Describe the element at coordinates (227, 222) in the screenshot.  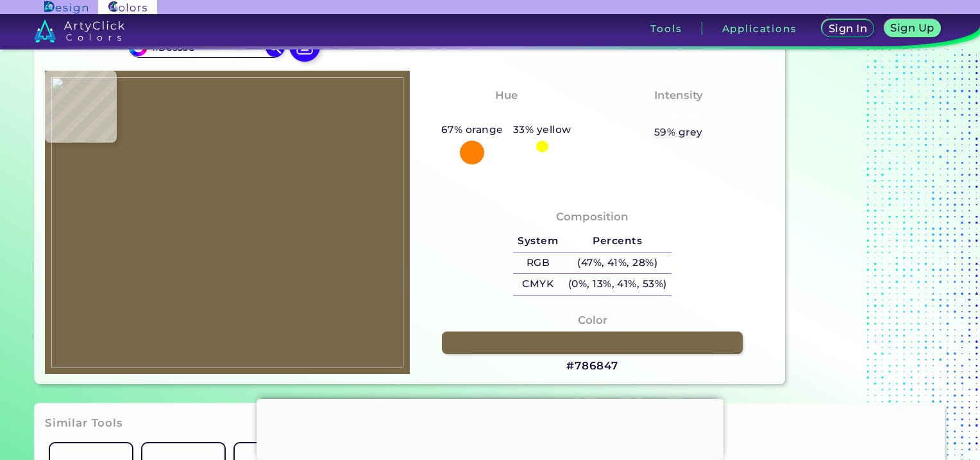
I see `img: bc6e8a0f-2dcb-42b2-ae6e-49a54e12daab` at that location.